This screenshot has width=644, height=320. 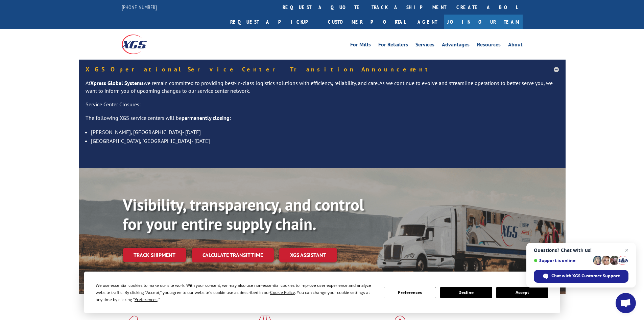 What do you see at coordinates (455, 46) in the screenshot?
I see `a: Advantages` at bounding box center [455, 46].